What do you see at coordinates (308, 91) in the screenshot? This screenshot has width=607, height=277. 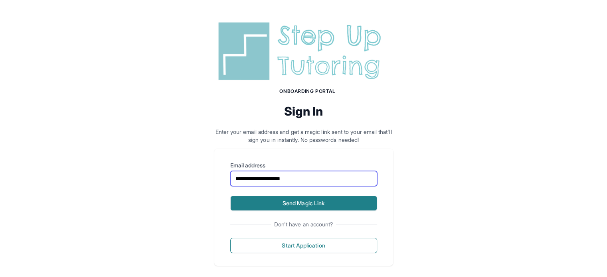 I see `h1: Onboarding Portal` at bounding box center [308, 91].